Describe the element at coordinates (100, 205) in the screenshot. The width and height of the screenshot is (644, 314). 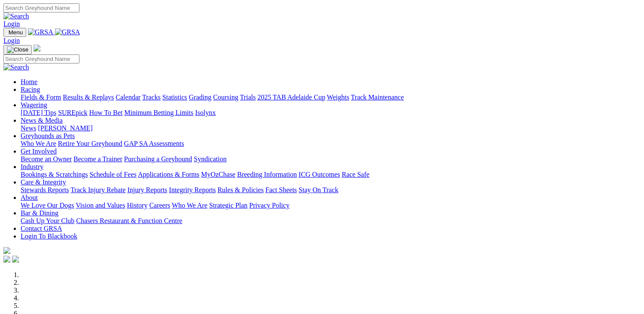
I see `a: Vision and Values` at that location.